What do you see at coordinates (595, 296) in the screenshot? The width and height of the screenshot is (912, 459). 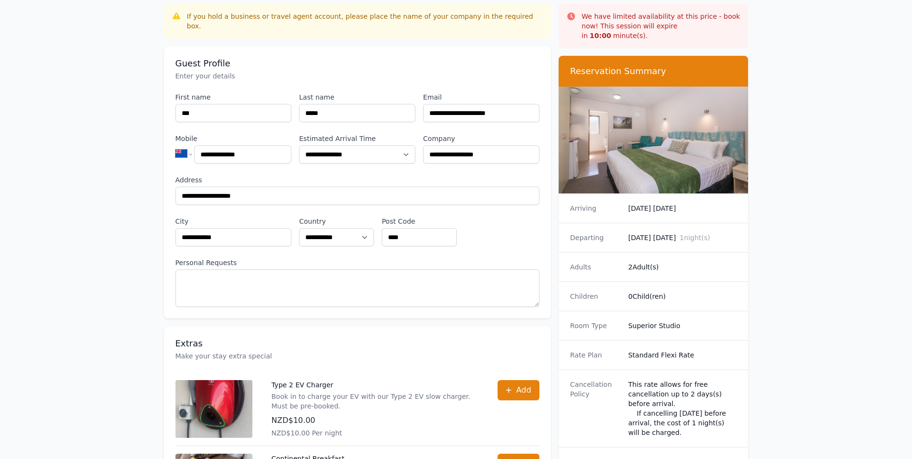 I see `dt: Children` at bounding box center [595, 296].